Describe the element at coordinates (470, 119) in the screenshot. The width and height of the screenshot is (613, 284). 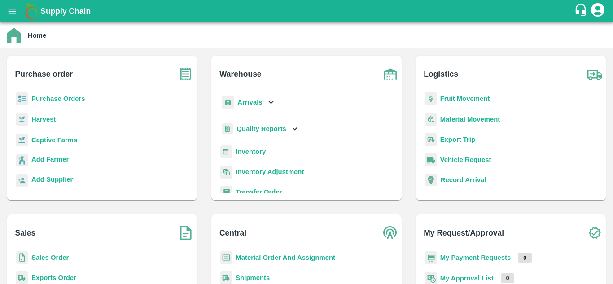
I see `b: Material Movement` at that location.